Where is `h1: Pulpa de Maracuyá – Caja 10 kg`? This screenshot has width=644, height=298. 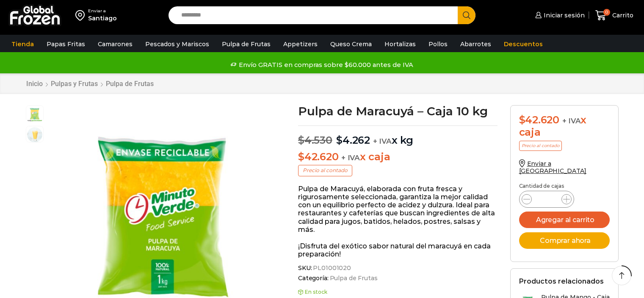 h1: Pulpa de Maracuyá – Caja 10 kg is located at coordinates (398, 111).